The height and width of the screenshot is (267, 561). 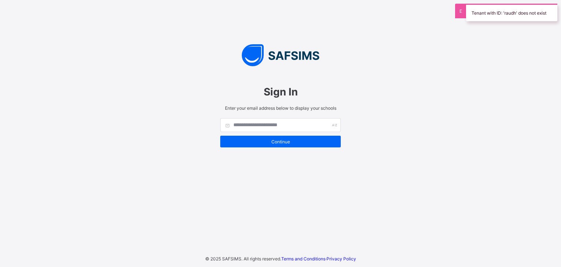 I want to click on span: Sign In, so click(x=281, y=92).